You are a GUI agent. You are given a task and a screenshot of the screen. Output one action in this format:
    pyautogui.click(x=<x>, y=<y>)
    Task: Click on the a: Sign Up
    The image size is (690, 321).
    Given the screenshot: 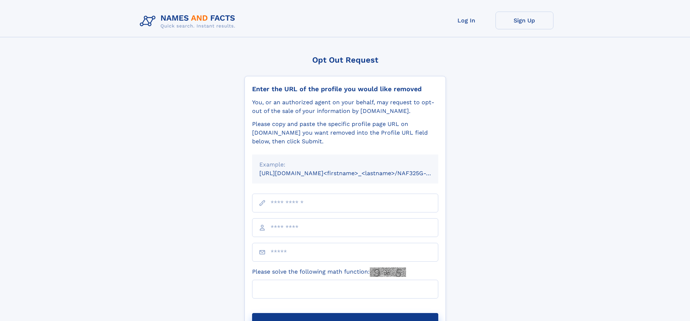 What is the action you would take?
    pyautogui.click(x=524, y=20)
    